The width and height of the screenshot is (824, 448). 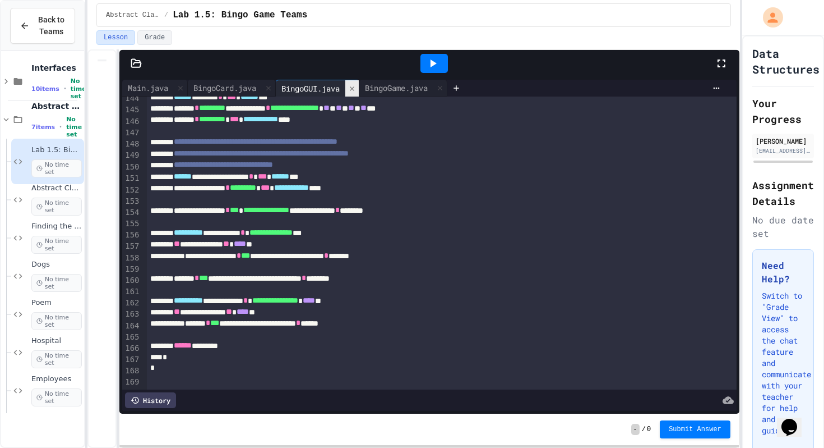 What do you see at coordinates (51, 26) in the screenshot?
I see `span: Back to Teams` at bounding box center [51, 26].